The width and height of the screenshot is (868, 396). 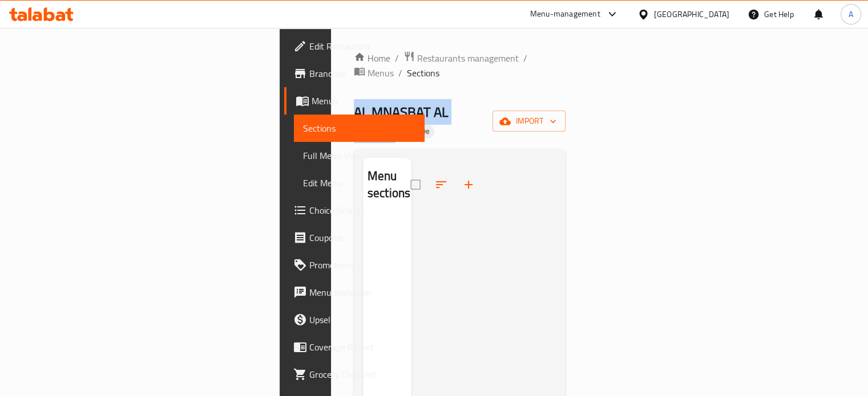 I want to click on span: Grocery Checklist, so click(x=363, y=374).